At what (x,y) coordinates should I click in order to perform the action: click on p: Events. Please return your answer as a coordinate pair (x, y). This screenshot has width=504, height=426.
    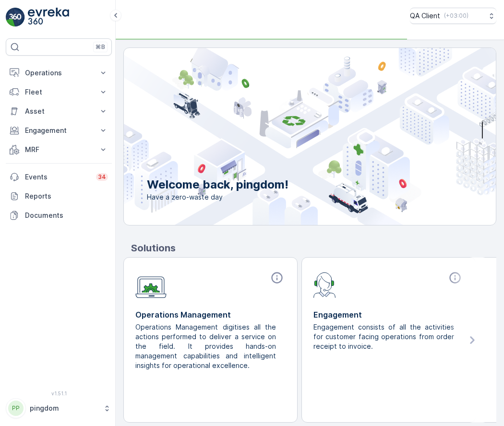
    Looking at the image, I should click on (57, 177).